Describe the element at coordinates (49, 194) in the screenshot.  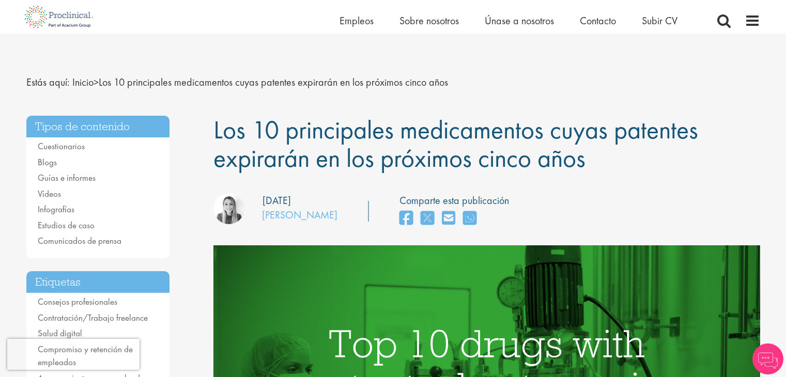
I see `a: Vídeos` at that location.